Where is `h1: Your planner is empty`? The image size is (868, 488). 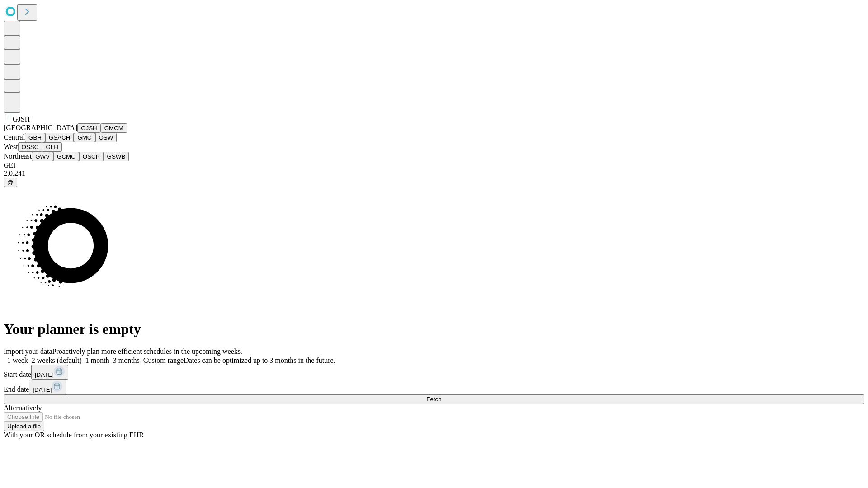 h1: Your planner is empty is located at coordinates (434, 329).